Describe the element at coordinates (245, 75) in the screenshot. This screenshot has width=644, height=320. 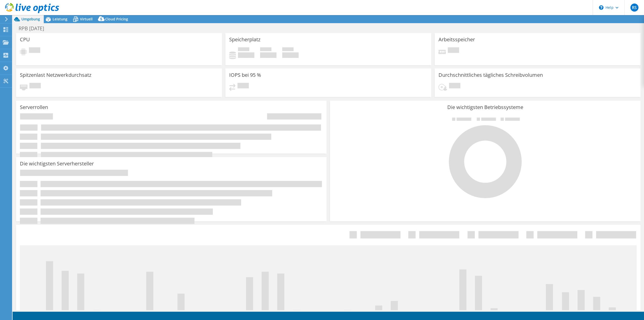
I see `h3: IOPS bei 95 %` at that location.